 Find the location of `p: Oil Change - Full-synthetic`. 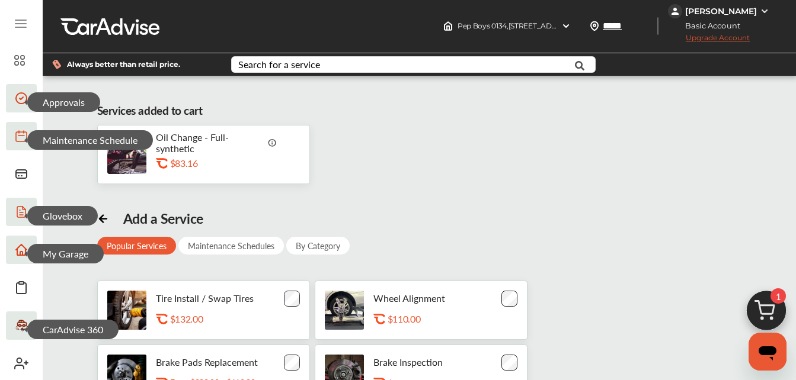

p: Oil Change - Full-synthetic is located at coordinates (210, 143).